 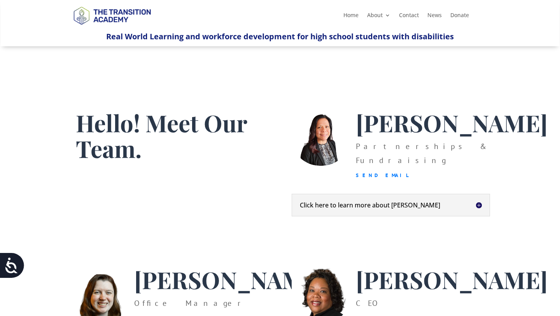 What do you see at coordinates (161, 135) in the screenshot?
I see `span: Hello! Meet Our Team.` at bounding box center [161, 135].